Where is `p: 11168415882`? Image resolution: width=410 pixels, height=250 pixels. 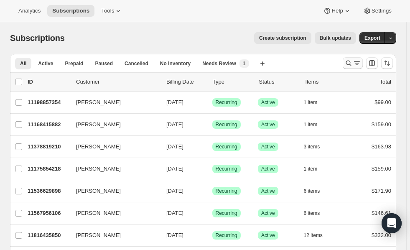
p: 11168415882 is located at coordinates (48, 124).